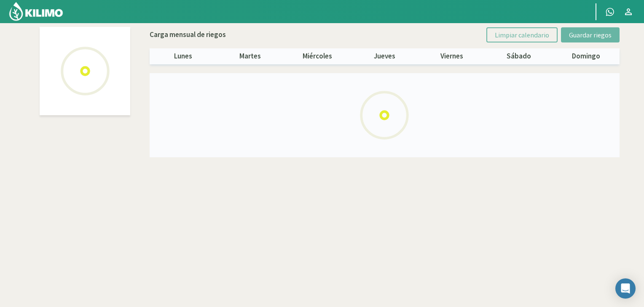  Describe the element at coordinates (384, 56) in the screenshot. I see `p: jueves` at that location.